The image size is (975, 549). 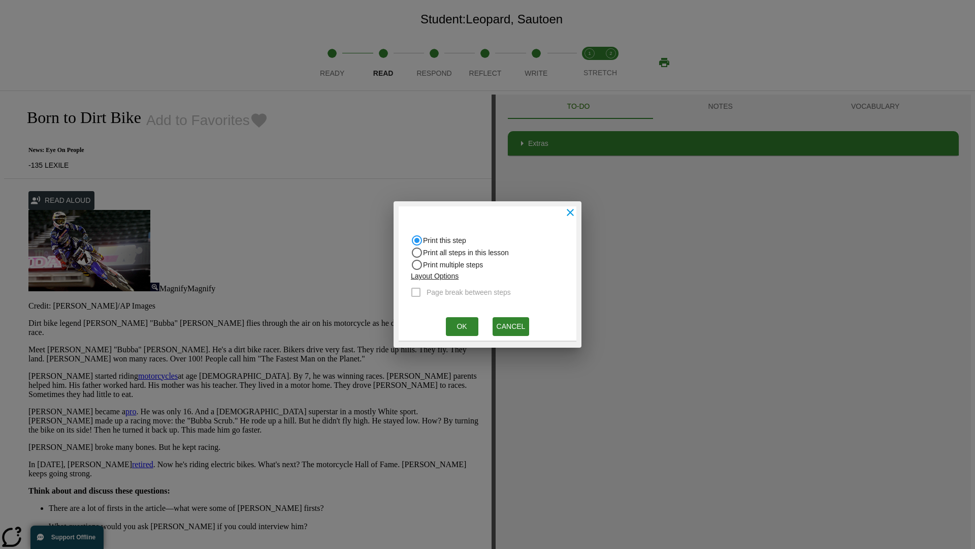 What do you see at coordinates (466, 253) in the screenshot?
I see `span: Print all steps in this lesson` at bounding box center [466, 253].